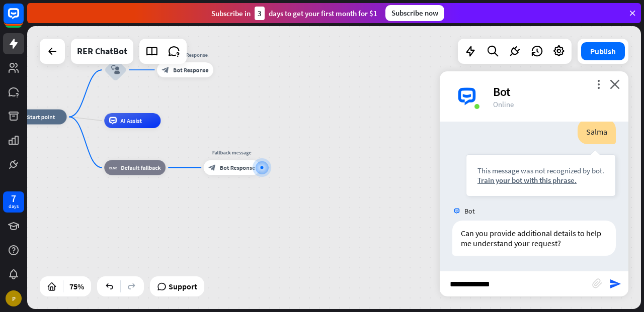 Image resolution: width=644 pixels, height=312 pixels. I want to click on div: This message was not recognized by bot., so click(541, 170).